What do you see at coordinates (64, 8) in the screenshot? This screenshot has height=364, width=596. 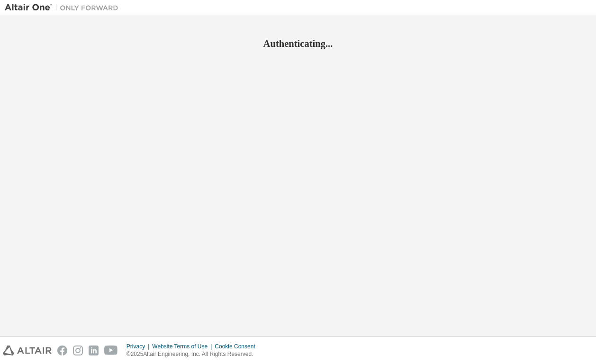 I see `img: Altair One` at bounding box center [64, 8].